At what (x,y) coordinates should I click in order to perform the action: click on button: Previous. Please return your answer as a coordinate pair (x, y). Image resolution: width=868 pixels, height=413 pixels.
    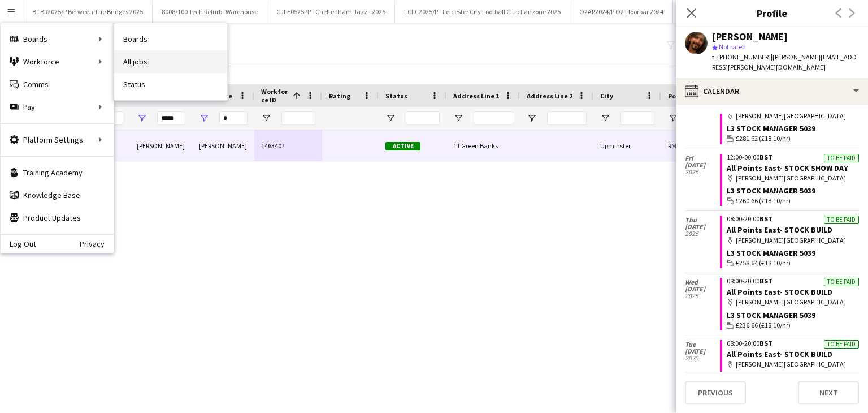
    Looking at the image, I should click on (715, 392).